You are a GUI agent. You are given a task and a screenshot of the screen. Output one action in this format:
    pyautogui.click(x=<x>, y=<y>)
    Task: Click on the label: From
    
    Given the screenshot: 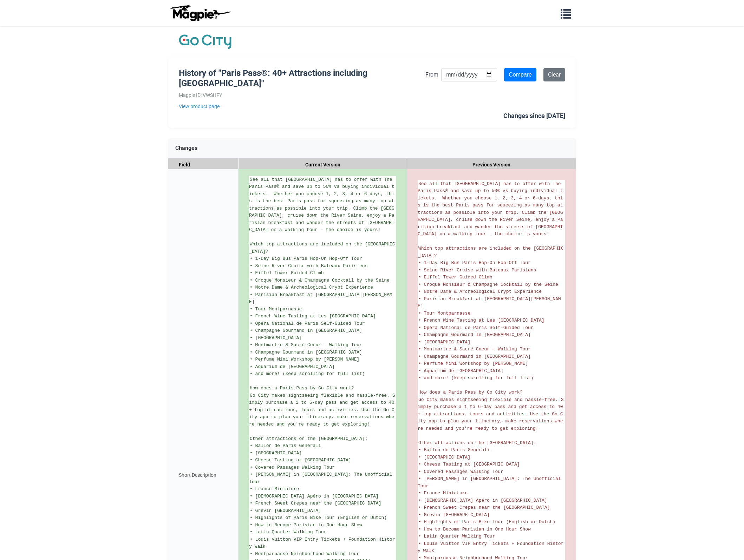 What is the action you would take?
    pyautogui.click(x=431, y=75)
    